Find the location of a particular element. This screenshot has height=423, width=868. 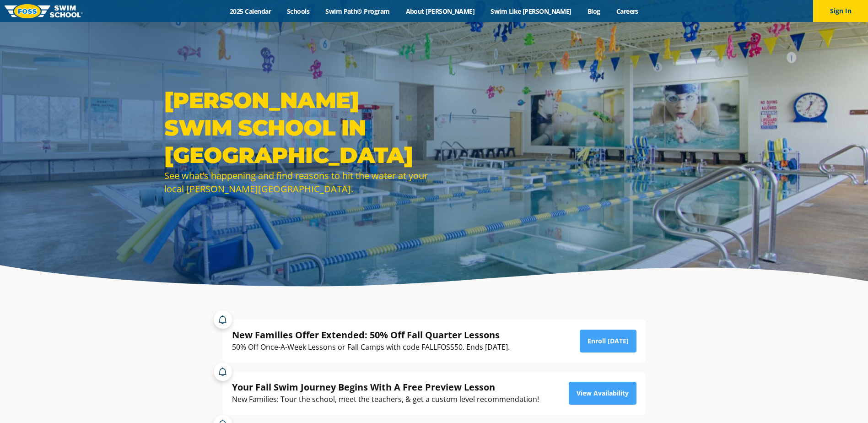

a: Careers is located at coordinates (627, 11).